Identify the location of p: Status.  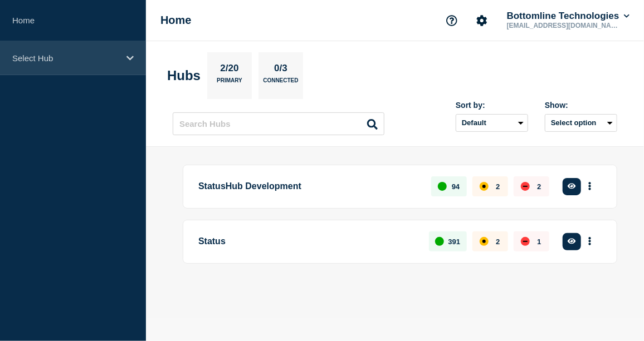
(307, 242).